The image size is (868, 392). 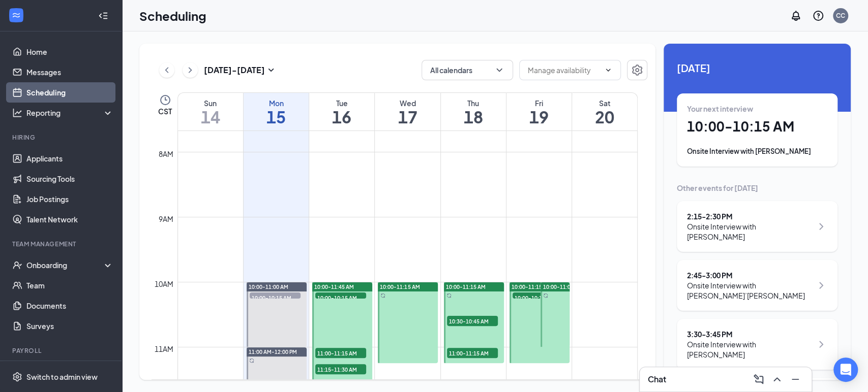 I want to click on button: Settings, so click(x=637, y=70).